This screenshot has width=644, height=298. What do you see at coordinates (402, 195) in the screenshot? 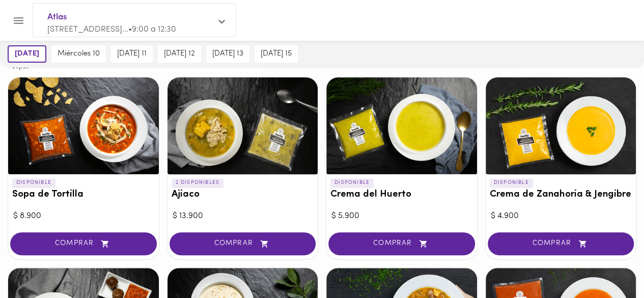
I see `h3: Crema del Huerto` at bounding box center [402, 195].